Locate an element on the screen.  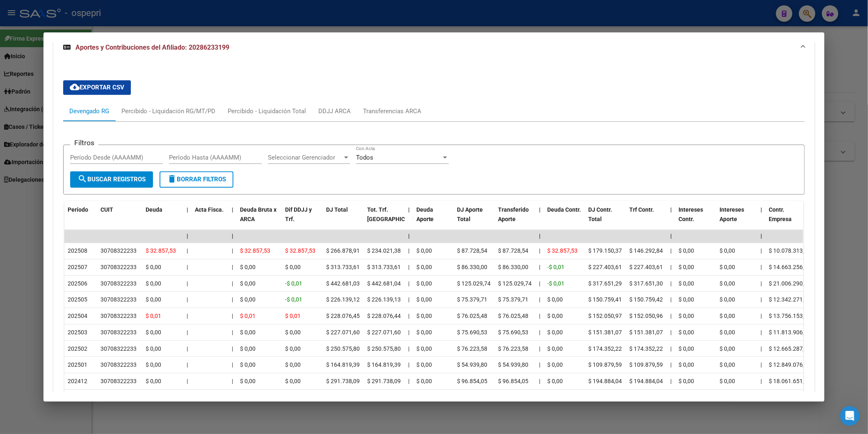
span: Exportar CSV is located at coordinates (97, 88).